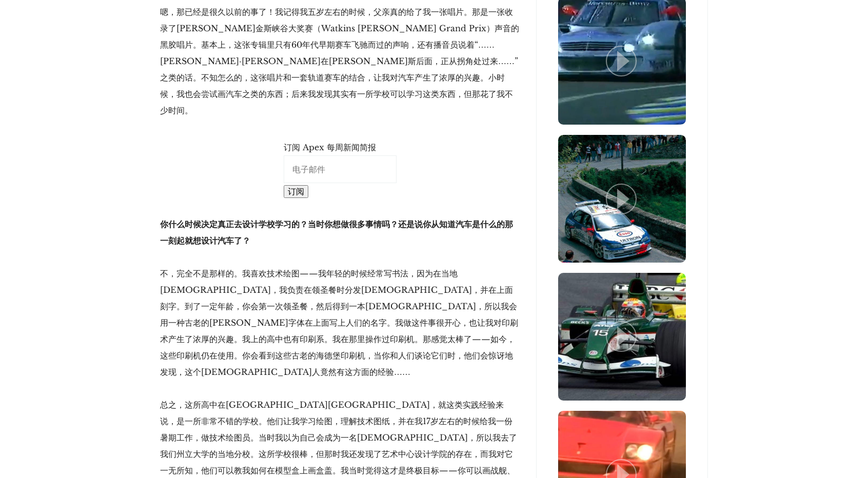 This screenshot has width=868, height=478. Describe the element at coordinates (336, 232) in the screenshot. I see `font: 你什么时候决定真正去设计学校学习的？当时你想做很多事情吗？还是说你从知道汽车是什么的那一刻起就想设计汽车了？` at that location.